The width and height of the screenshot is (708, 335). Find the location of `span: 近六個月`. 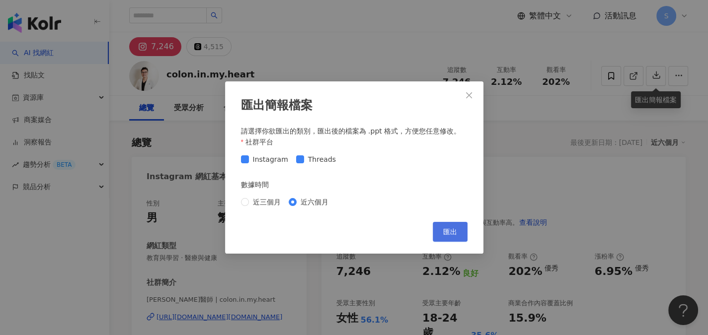

span: 近六個月 is located at coordinates (315, 202).